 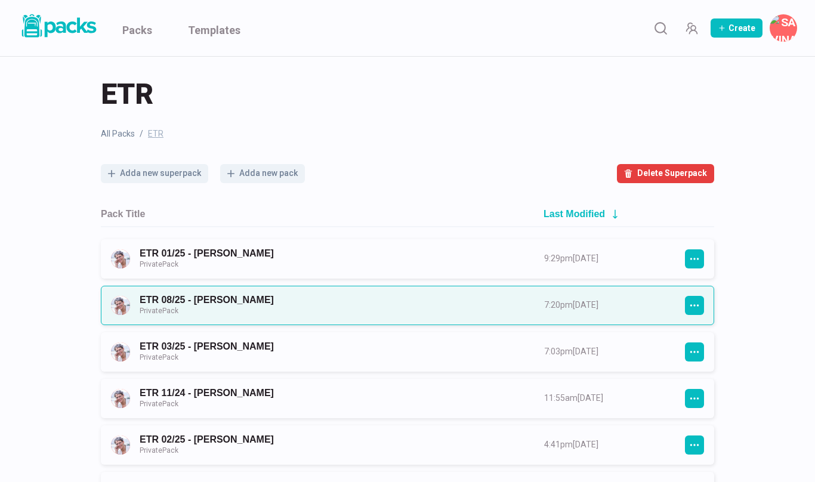 I want to click on button: Savina Tilmann, so click(x=783, y=28).